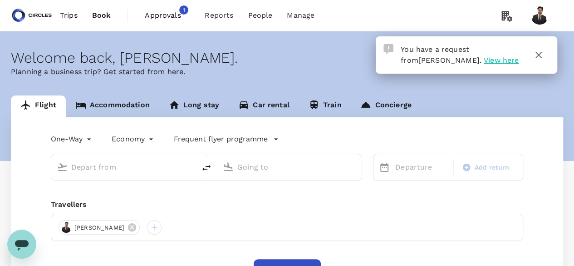 The height and width of the screenshot is (266, 574). Describe the element at coordinates (38, 106) in the screenshot. I see `a: Flight` at that location.